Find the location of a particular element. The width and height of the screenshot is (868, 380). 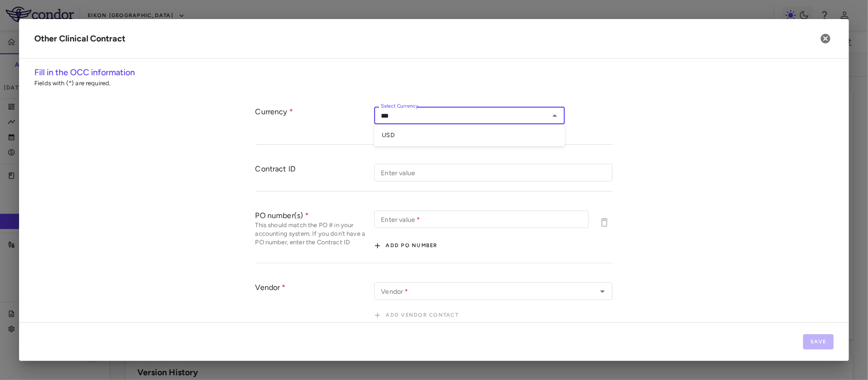

p: Fields with (*) are required. is located at coordinates (434, 83).